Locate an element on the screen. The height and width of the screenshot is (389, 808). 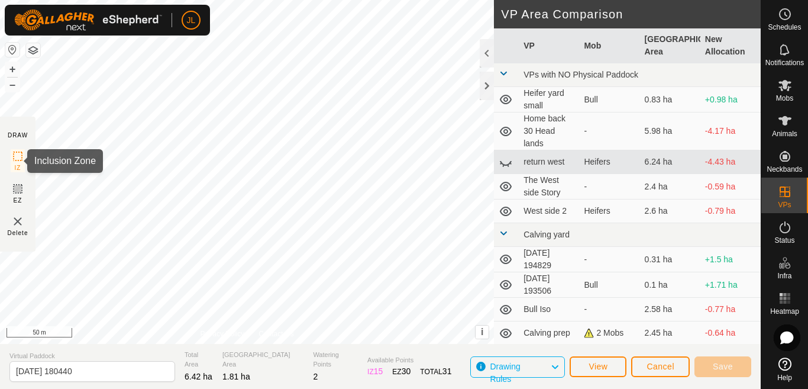
span: Total Area is located at coordinates (199, 359).